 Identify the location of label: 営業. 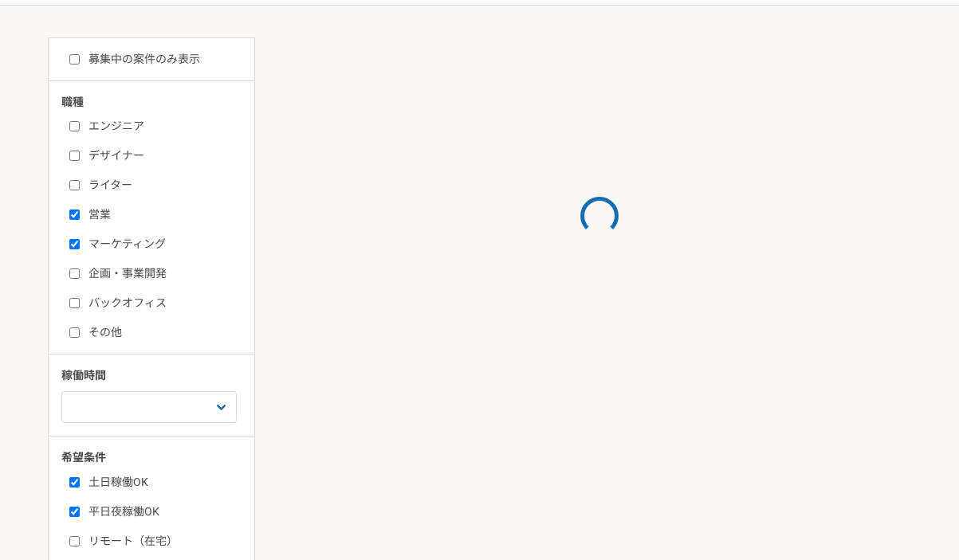
(161, 215).